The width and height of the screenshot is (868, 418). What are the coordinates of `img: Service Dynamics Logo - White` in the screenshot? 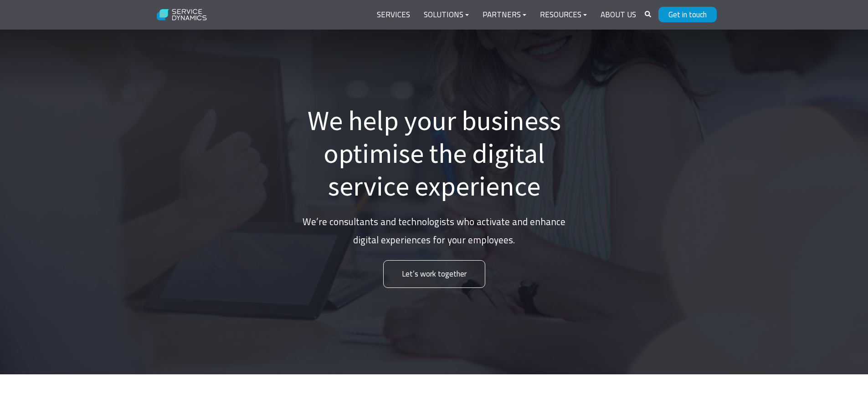 It's located at (182, 15).